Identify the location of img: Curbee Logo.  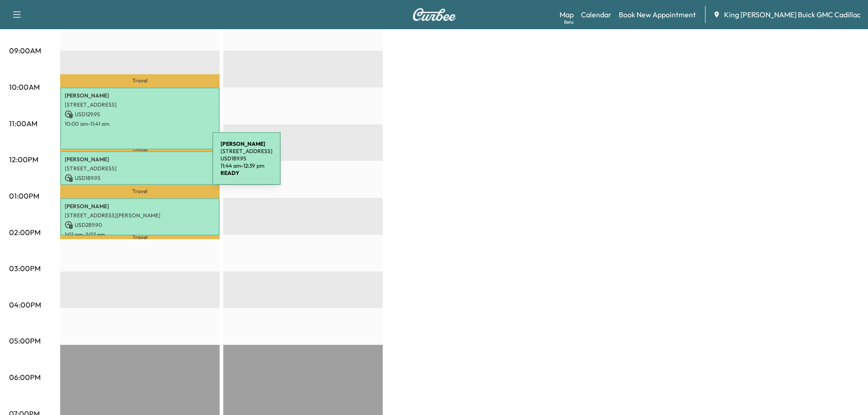
(434, 14).